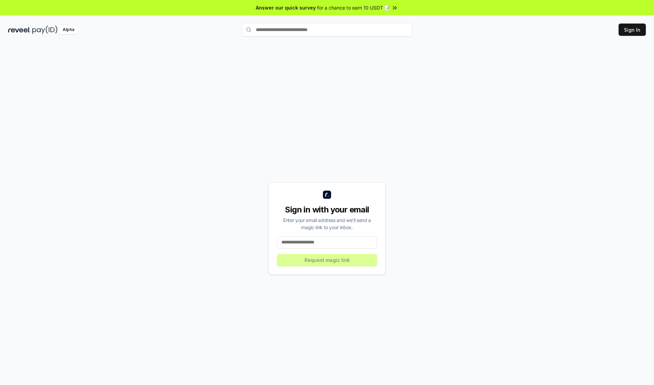 Image resolution: width=654 pixels, height=385 pixels. What do you see at coordinates (327, 223) in the screenshot?
I see `div: Enter your email address and we’ll send a magic link to your inbox.` at bounding box center [327, 223].